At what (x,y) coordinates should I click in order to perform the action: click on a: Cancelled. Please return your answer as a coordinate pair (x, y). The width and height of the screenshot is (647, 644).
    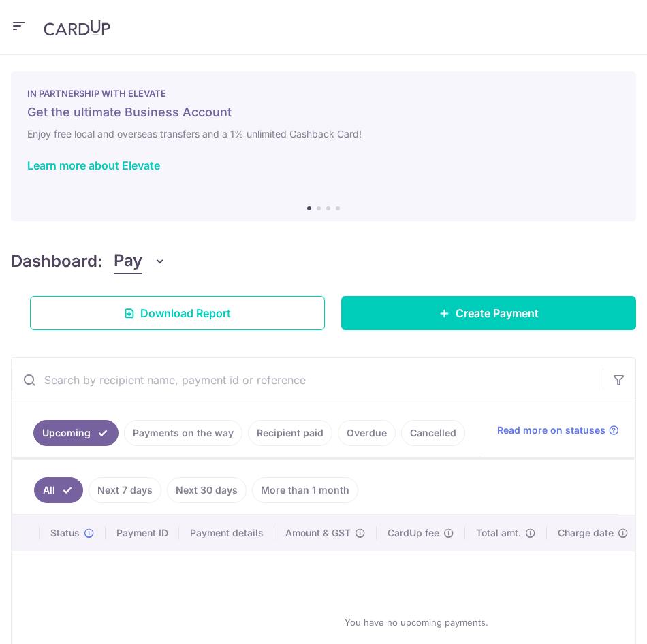
    Looking at the image, I should click on (433, 433).